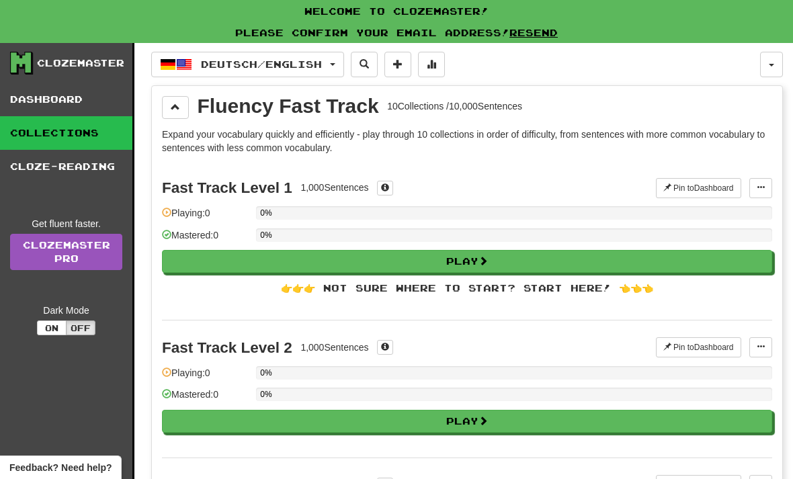 This screenshot has width=793, height=479. What do you see at coordinates (66, 224) in the screenshot?
I see `div: Get fluent faster.` at bounding box center [66, 224].